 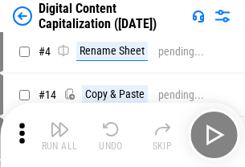 I want to click on img: Settings menu, so click(x=223, y=16).